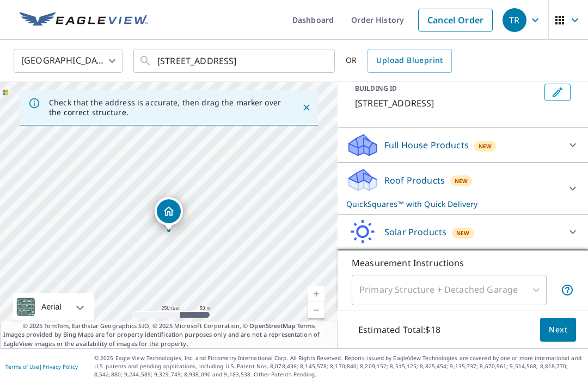 The image size is (588, 384). Describe the element at coordinates (567, 291) in the screenshot. I see `span: Your report will include the primary structure and a detached garage if one exists.` at that location.